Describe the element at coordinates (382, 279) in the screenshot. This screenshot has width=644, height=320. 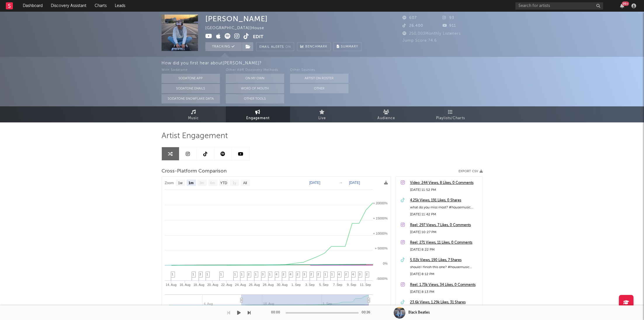
I see `text: -5000%` at that location.